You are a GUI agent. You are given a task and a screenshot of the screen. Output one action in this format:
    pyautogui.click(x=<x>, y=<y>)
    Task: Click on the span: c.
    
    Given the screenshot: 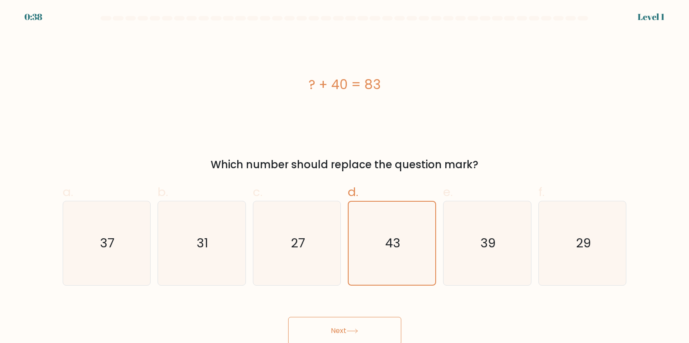 What is the action you would take?
    pyautogui.click(x=258, y=192)
    